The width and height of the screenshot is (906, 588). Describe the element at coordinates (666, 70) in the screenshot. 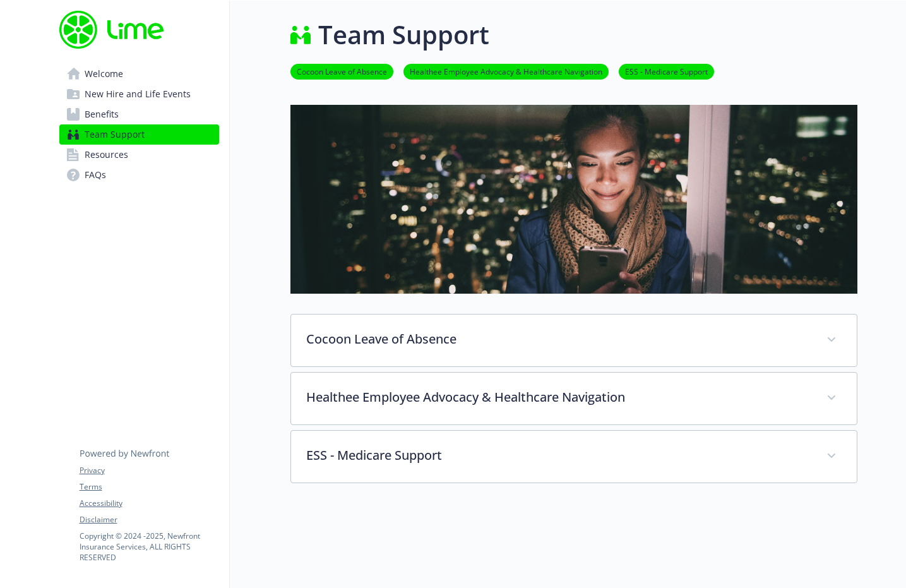

I see `a: ESS - Medicare Support` at that location.